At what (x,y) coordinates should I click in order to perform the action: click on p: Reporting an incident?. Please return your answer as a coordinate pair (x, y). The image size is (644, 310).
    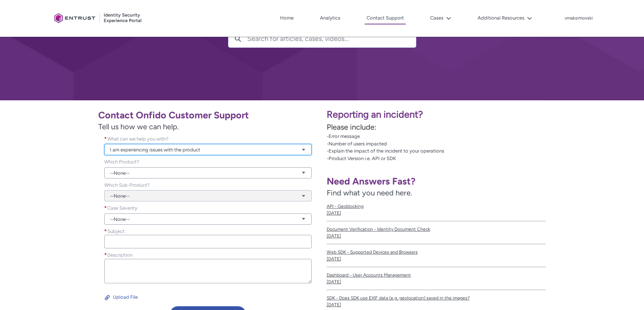
    Looking at the image, I should click on (483, 115).